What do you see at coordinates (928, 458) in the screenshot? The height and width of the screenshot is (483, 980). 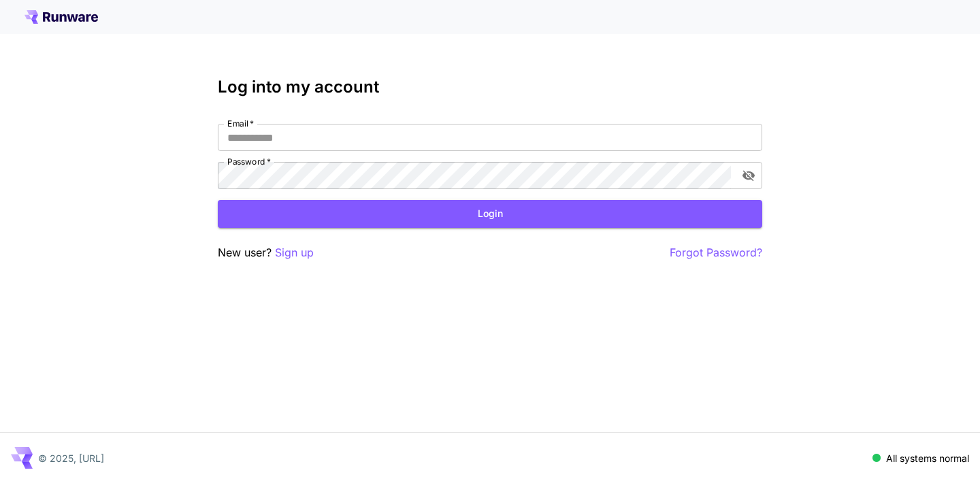 I see `p: All systems normal` at bounding box center [928, 458].